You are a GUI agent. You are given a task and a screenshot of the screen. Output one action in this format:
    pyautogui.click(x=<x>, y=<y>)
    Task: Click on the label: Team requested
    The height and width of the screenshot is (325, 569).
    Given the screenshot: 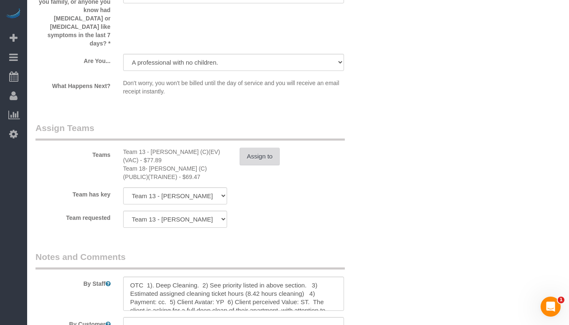 What is the action you would take?
    pyautogui.click(x=73, y=216)
    